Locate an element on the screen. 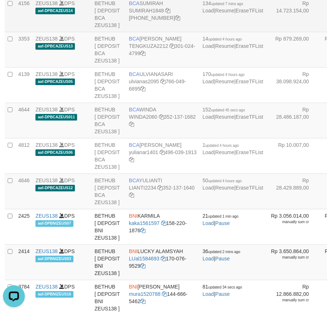  a: Copy WINDA2060 to clipboard is located at coordinates (161, 117).